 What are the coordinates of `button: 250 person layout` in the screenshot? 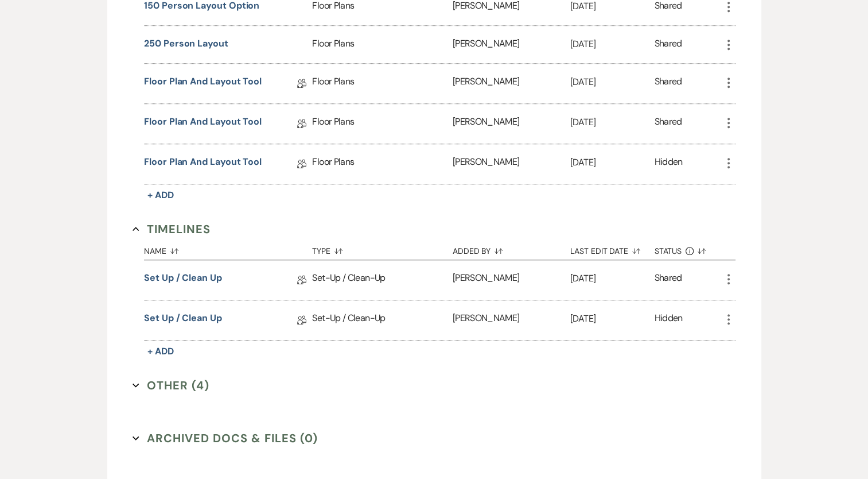 It's located at (186, 44).